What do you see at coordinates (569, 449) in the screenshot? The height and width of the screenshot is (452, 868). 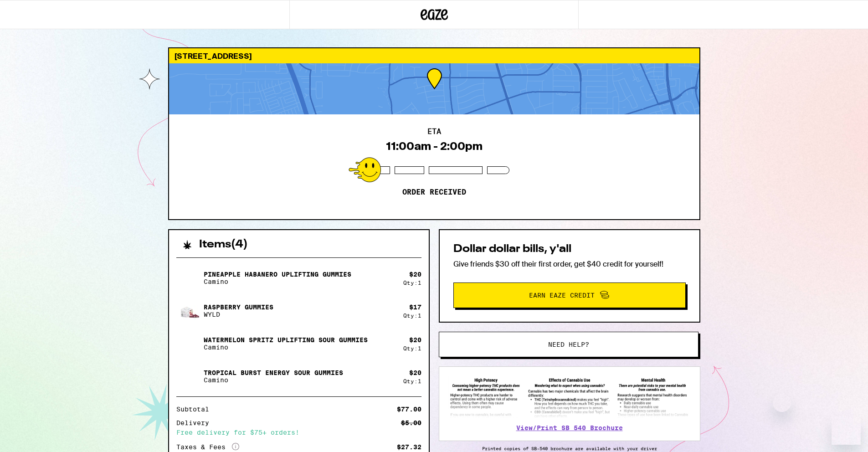 I see `p: Printed copies of SB-540 brochure are available with your driver` at bounding box center [569, 449].